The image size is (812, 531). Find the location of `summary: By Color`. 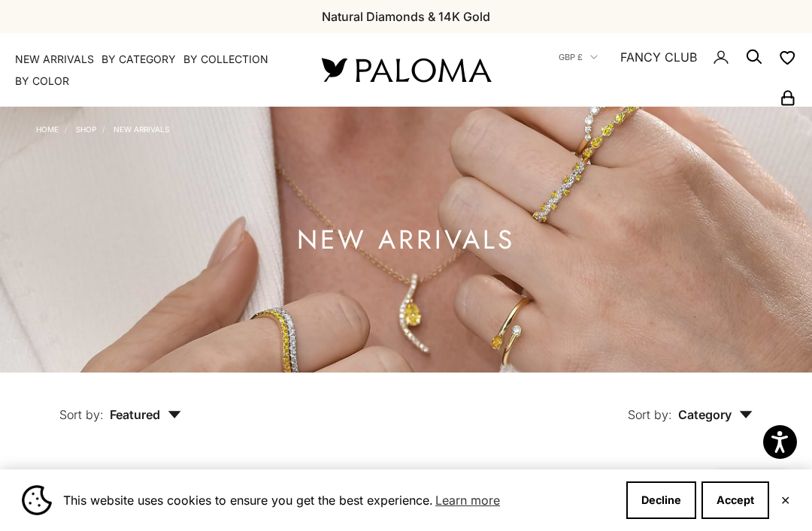

summary: By Color is located at coordinates (42, 81).